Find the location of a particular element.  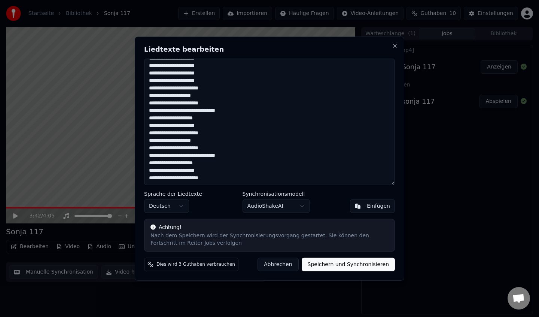

div: Achtung! is located at coordinates (270, 228).